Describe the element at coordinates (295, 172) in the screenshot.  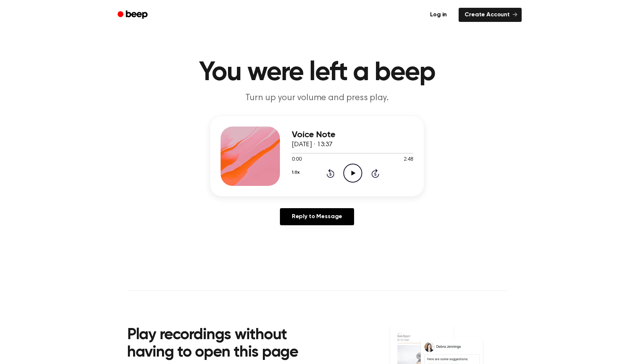
I see `button: 1.0x` at that location.